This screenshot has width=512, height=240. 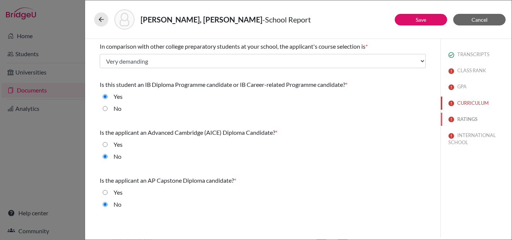 What do you see at coordinates (476, 70) in the screenshot?
I see `button: CLASS RANK` at bounding box center [476, 70].